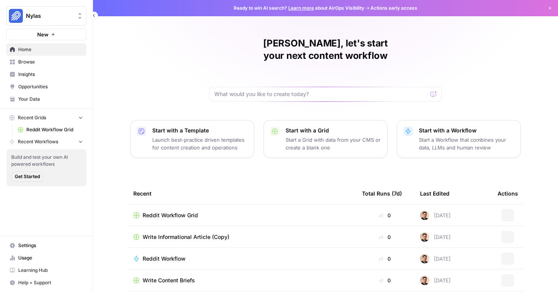 This screenshot has width=558, height=292. Describe the element at coordinates (467, 131) in the screenshot. I see `p: Start with a Workflow` at that location.